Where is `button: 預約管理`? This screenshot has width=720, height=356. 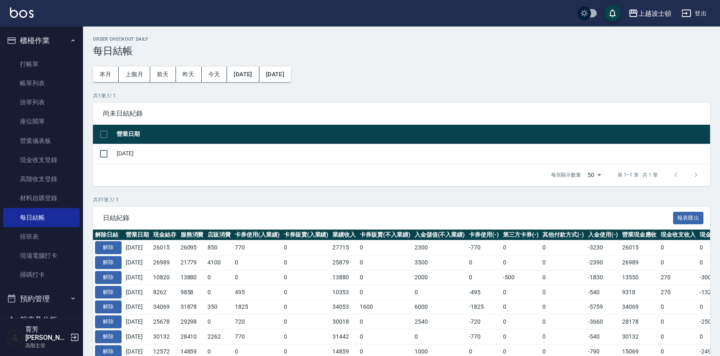
button: 預約管理 is located at coordinates (41, 299).